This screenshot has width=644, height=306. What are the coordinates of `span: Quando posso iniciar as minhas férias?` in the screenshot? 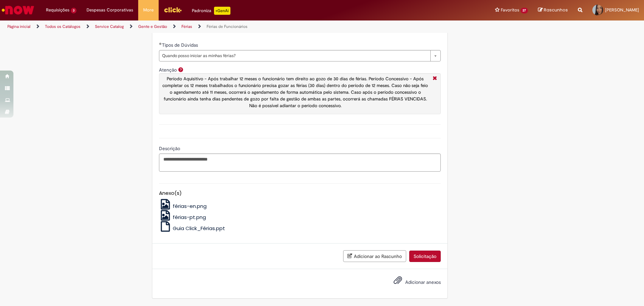 It's located at (294, 56).